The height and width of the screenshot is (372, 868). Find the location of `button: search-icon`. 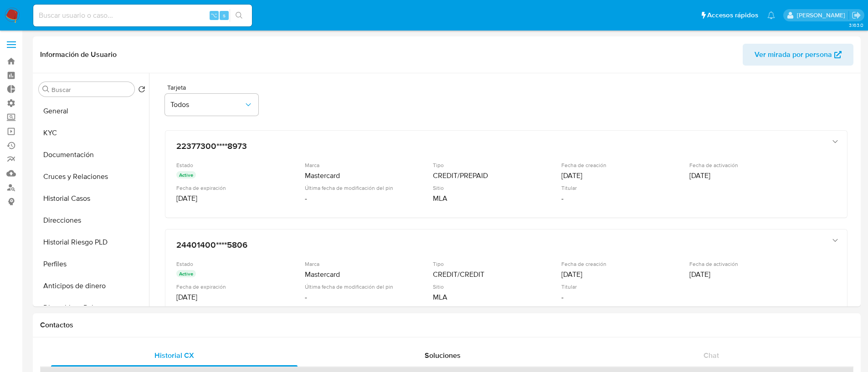

button: search-icon is located at coordinates (239, 15).